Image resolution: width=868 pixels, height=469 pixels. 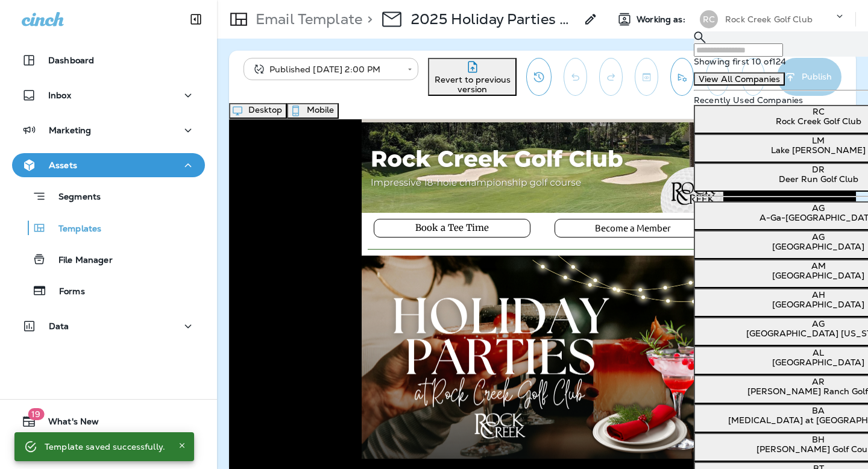 I want to click on button: Data, so click(x=109, y=325).